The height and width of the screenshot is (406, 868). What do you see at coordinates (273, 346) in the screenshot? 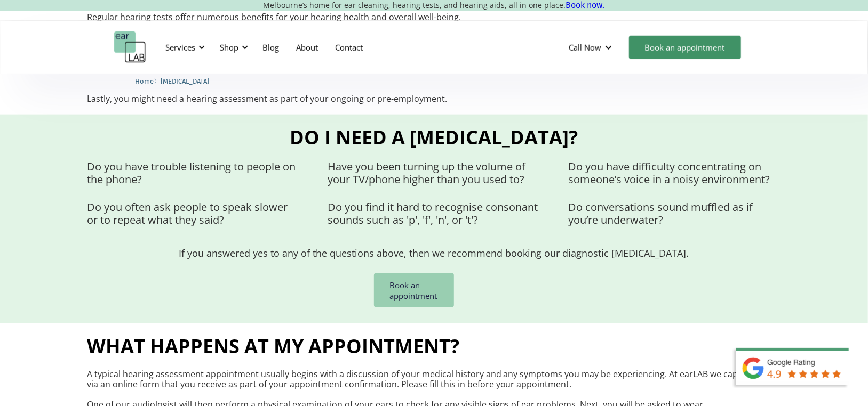
I see `h2: What happens at my appointment?` at bounding box center [273, 346].